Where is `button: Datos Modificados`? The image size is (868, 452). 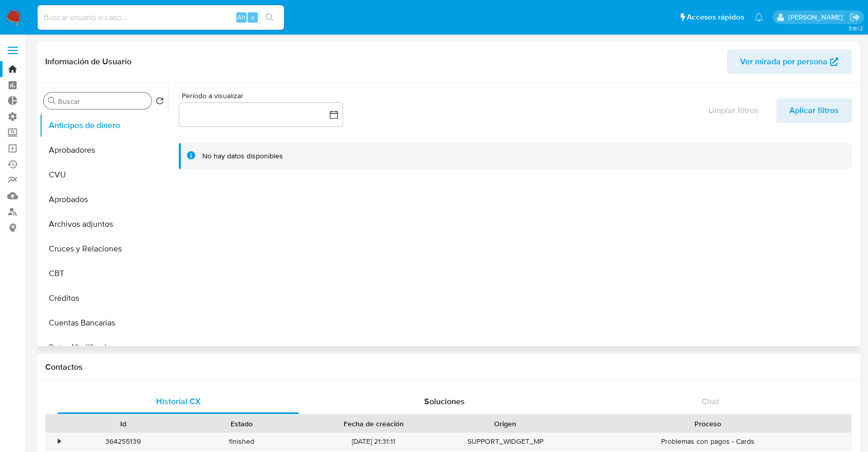
button: Datos Modificados is located at coordinates (104, 347).